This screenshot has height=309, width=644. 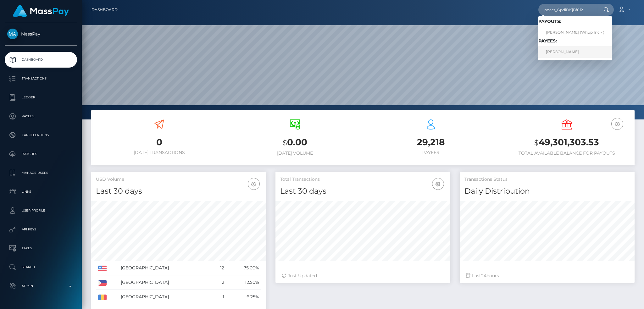 I want to click on div: Last hours, so click(x=547, y=276).